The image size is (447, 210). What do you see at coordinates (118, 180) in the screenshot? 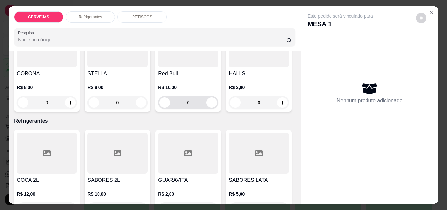
I see `h4: SABORES 2L` at bounding box center [118, 180].